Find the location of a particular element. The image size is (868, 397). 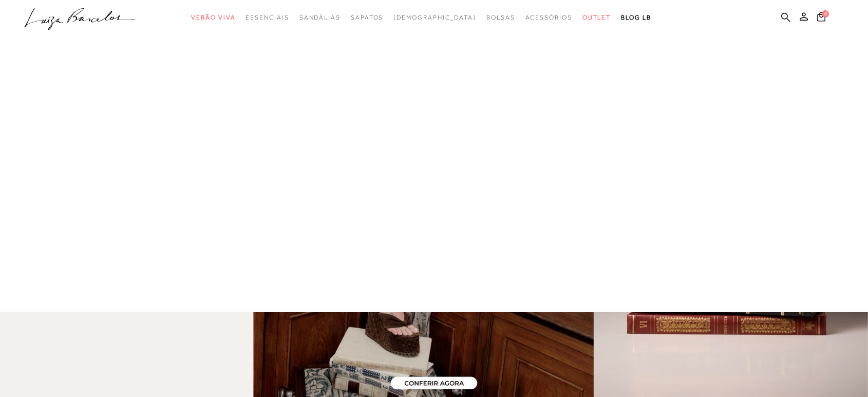

span: 0 is located at coordinates (826, 14).